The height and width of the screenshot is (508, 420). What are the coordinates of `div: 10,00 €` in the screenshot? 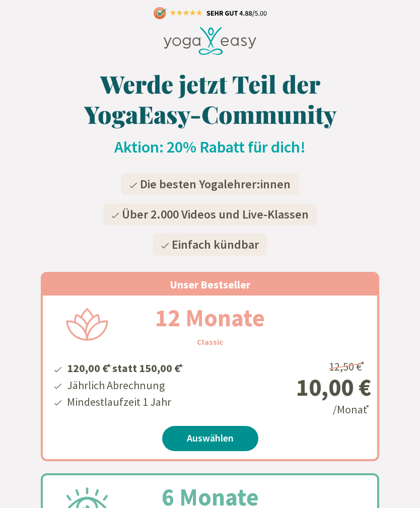 It's located at (311, 387).